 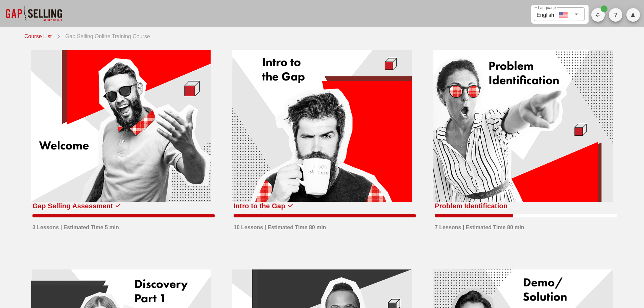 I want to click on label: Language, so click(x=547, y=8).